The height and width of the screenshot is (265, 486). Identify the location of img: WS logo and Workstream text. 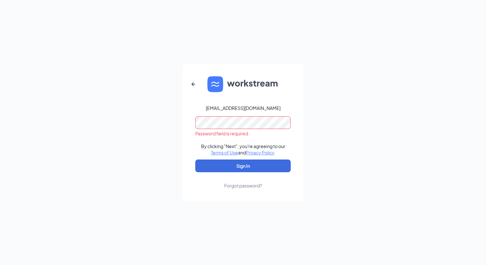
(243, 84).